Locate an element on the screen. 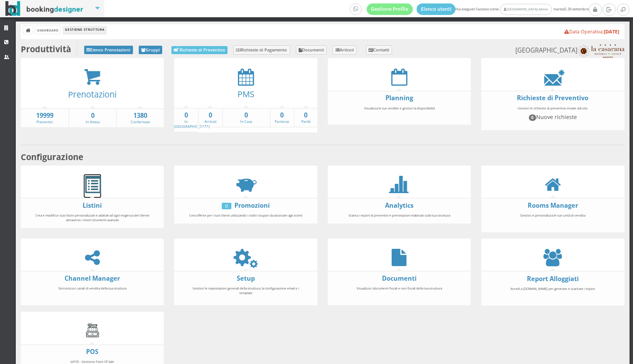 The image size is (633, 364). b: Produttività is located at coordinates (46, 49).